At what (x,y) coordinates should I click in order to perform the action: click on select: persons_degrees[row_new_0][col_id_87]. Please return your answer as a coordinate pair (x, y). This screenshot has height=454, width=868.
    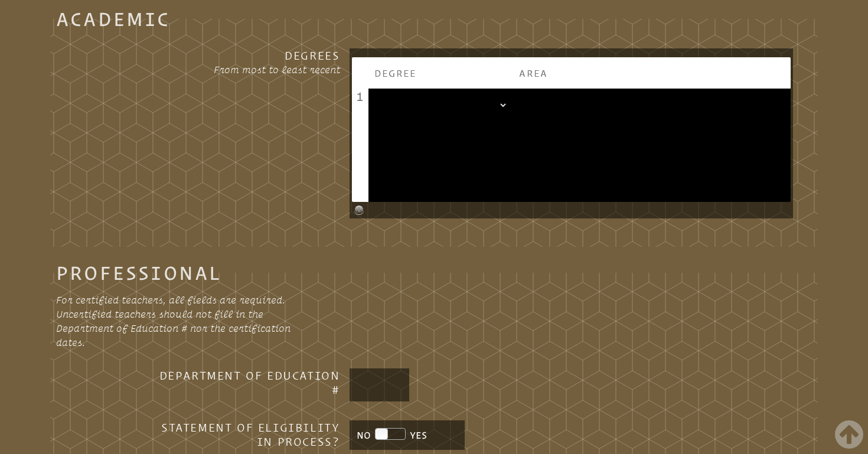
    Looking at the image, I should click on (440, 105).